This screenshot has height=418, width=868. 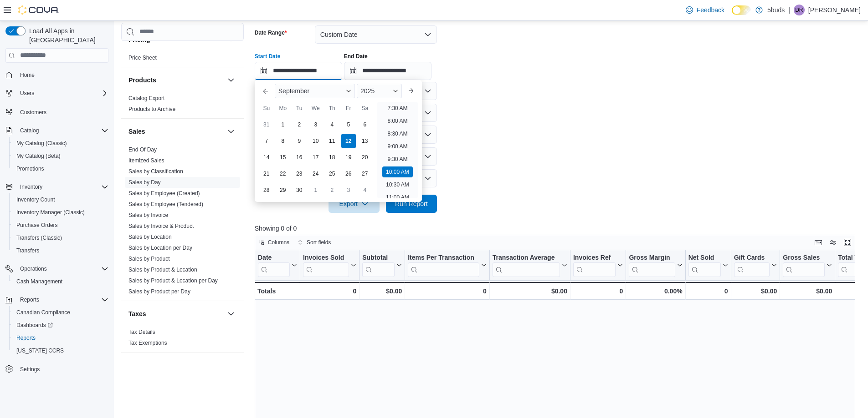 What do you see at coordinates (751, 265) in the screenshot?
I see `div: Gift Card Sales` at bounding box center [751, 265].